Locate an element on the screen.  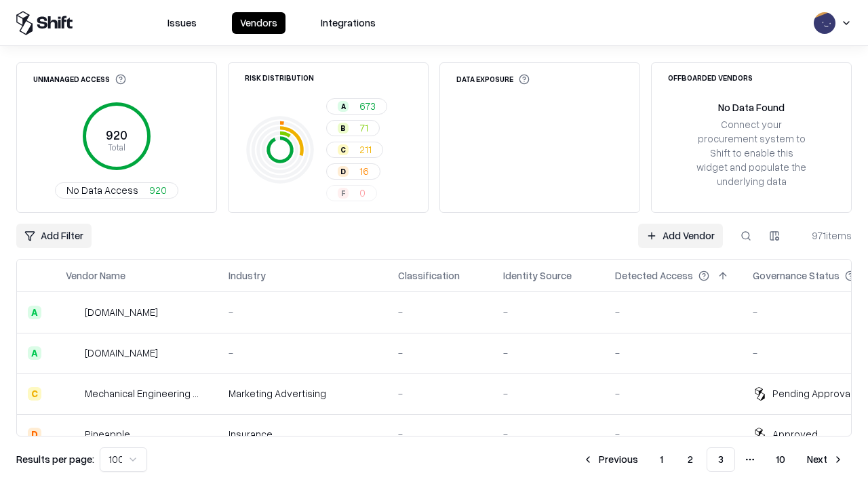
img: automat-it.com is located at coordinates (72, 312).